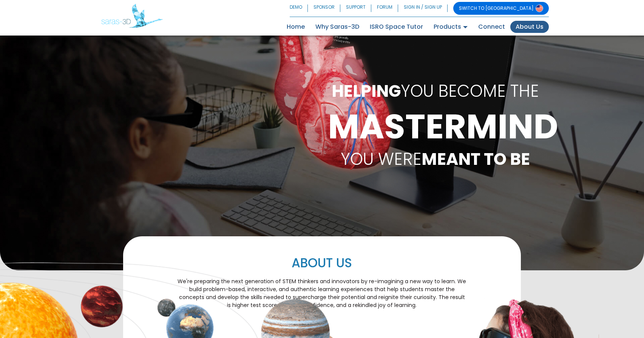  I want to click on a: FORUM, so click(384, 8).